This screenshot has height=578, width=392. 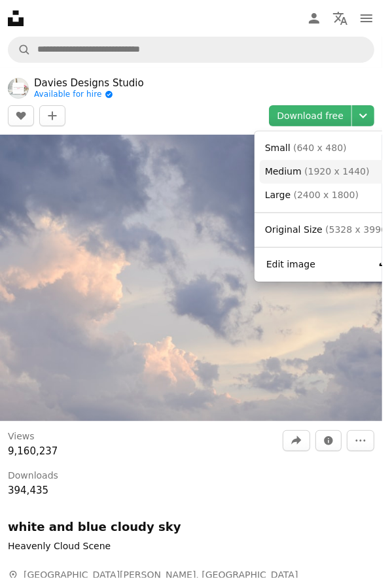 I want to click on span: ( 640 x 480 ), so click(x=320, y=148).